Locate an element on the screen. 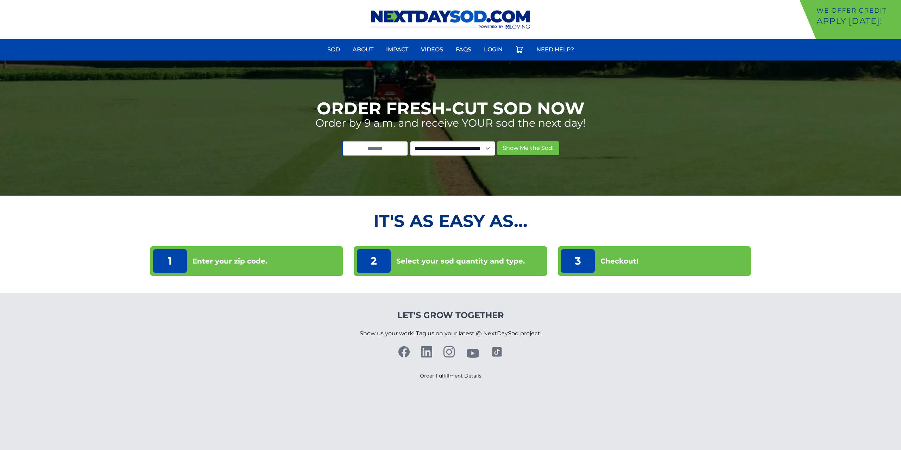 The height and width of the screenshot is (450, 901). p: Order by 9 a.m. and receive YOUR sod the next day! is located at coordinates (451, 123).